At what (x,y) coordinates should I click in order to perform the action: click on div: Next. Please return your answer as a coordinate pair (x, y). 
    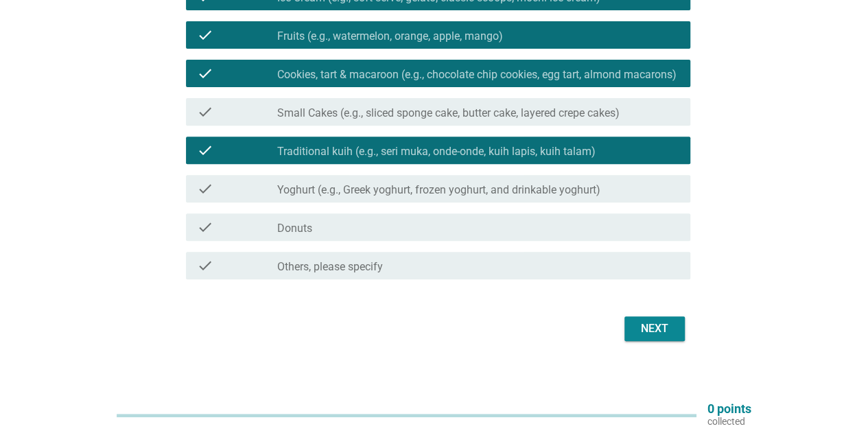
    Looking at the image, I should click on (654, 329).